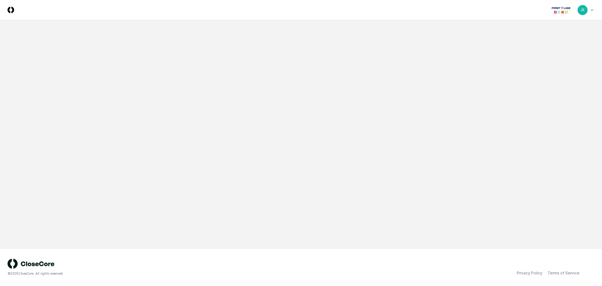  What do you see at coordinates (583, 10) in the screenshot?
I see `button: JE` at bounding box center [583, 10].